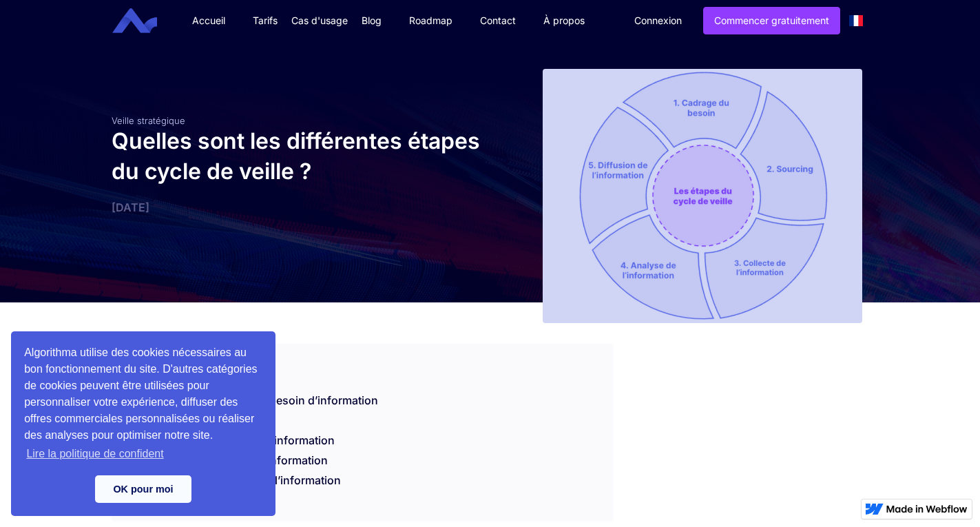  I want to click on div: SOMMAIRE, so click(362, 361).